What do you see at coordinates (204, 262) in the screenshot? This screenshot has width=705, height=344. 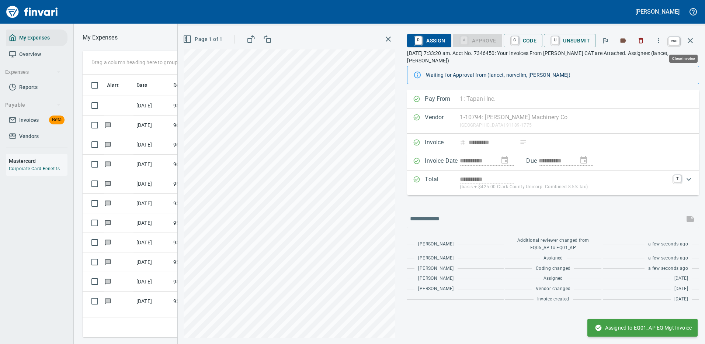 I see `td: 95902.1145151` at bounding box center [204, 262].